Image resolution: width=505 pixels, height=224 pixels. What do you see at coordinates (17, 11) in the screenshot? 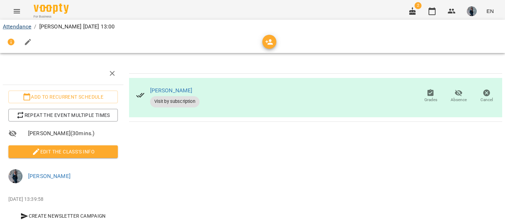
I see `button: Menu` at bounding box center [17, 11].